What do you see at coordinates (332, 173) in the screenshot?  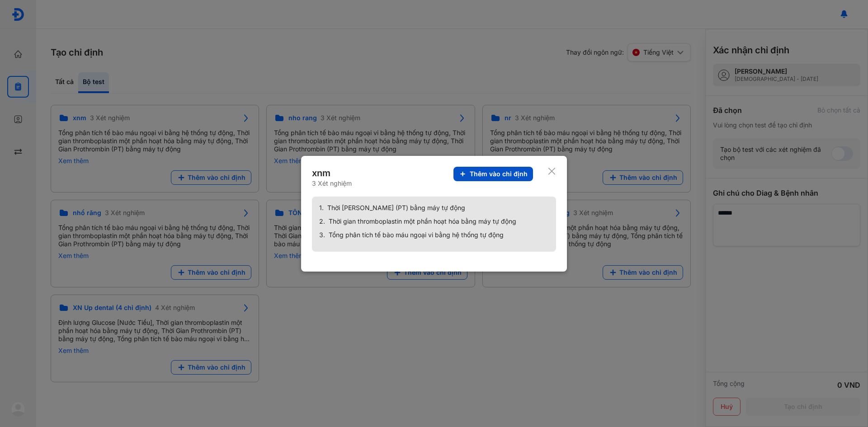 I see `div: xnm` at bounding box center [332, 173].